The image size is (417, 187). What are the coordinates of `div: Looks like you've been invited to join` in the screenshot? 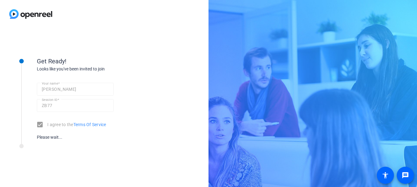 It's located at (98, 69).